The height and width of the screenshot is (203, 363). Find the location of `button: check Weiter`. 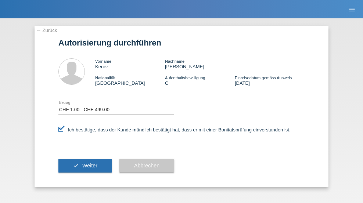

button: check Weiter is located at coordinates (85, 166).